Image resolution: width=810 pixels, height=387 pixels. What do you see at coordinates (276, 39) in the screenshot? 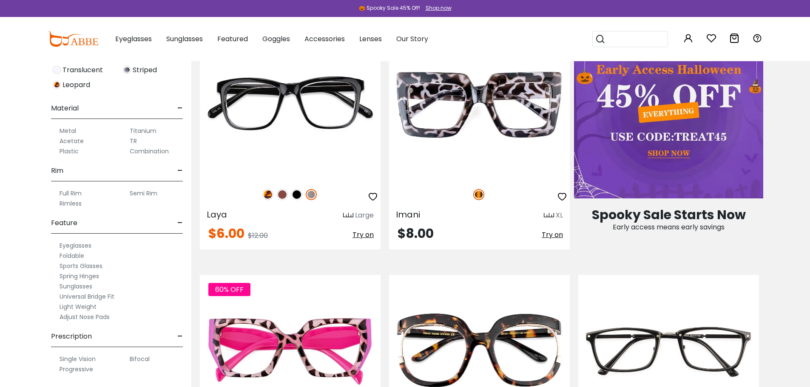
I see `span: Goggles` at bounding box center [276, 39].